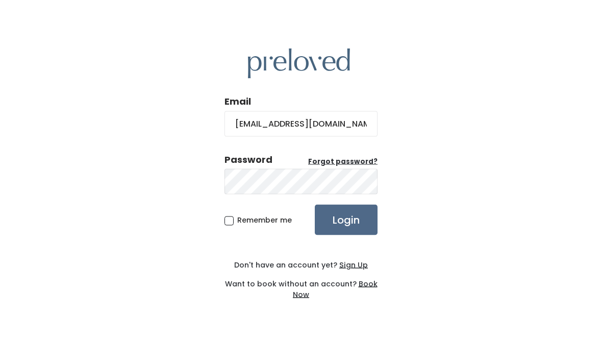 This screenshot has height=364, width=602. What do you see at coordinates (301, 293) in the screenshot?
I see `div: Want to book without an account?` at bounding box center [301, 293].